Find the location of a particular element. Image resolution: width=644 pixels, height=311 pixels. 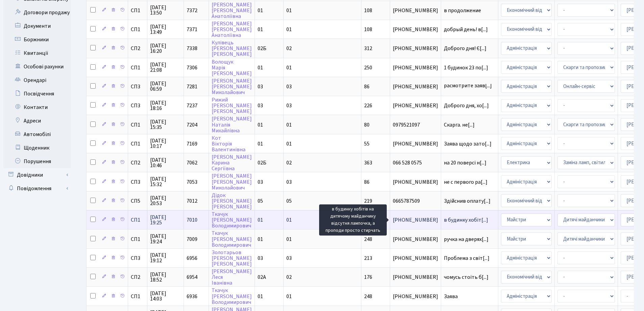

span: Заява щодо зато[...] is located at coordinates (467, 144).